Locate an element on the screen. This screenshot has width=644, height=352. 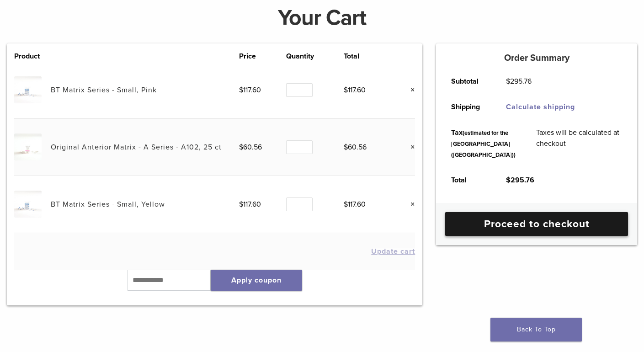
th: Shipping is located at coordinates (467, 107).